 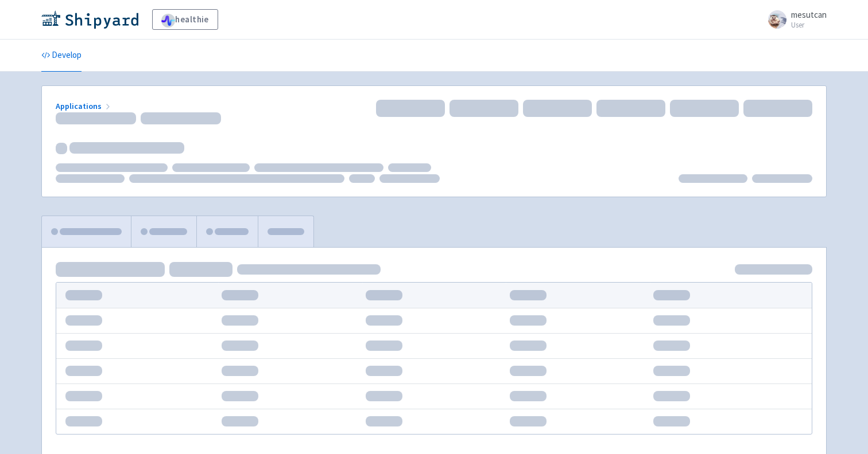 What do you see at coordinates (89, 20) in the screenshot?
I see `img: Shipyard logo` at bounding box center [89, 20].